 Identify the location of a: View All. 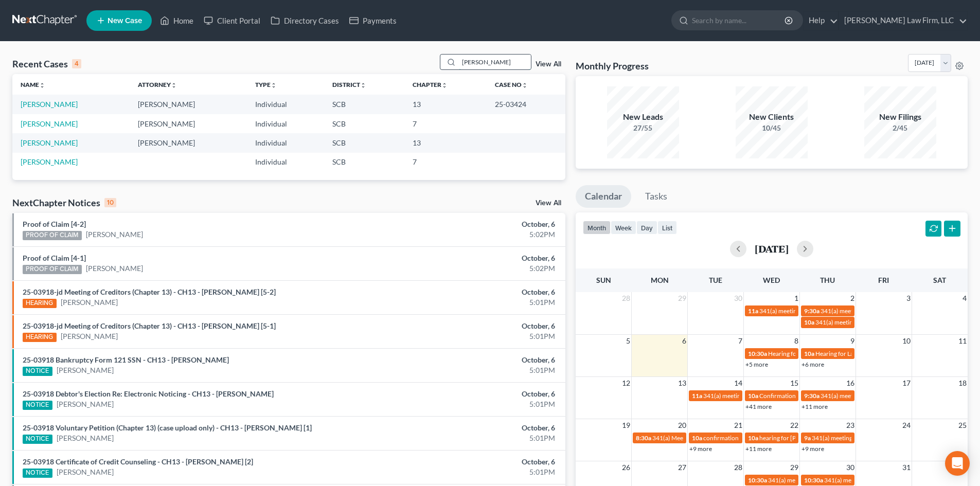
(548, 64).